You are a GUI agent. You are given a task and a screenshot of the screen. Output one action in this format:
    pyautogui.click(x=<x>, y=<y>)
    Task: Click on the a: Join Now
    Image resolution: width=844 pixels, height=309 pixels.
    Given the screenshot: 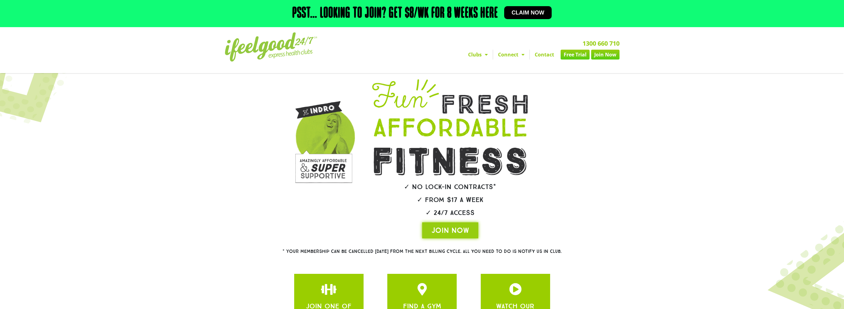 What is the action you would take?
    pyautogui.click(x=606, y=55)
    